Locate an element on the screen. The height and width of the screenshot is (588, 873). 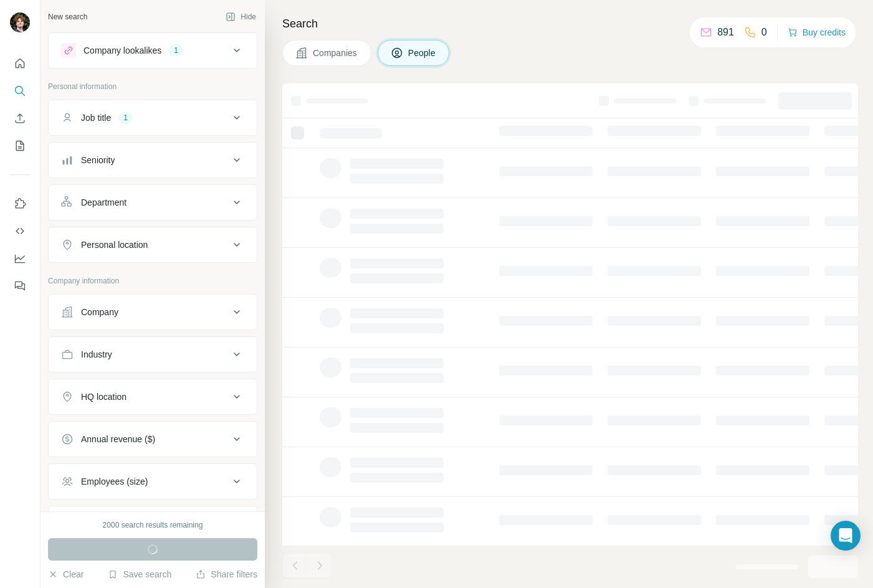
button: Clear is located at coordinates (66, 574).